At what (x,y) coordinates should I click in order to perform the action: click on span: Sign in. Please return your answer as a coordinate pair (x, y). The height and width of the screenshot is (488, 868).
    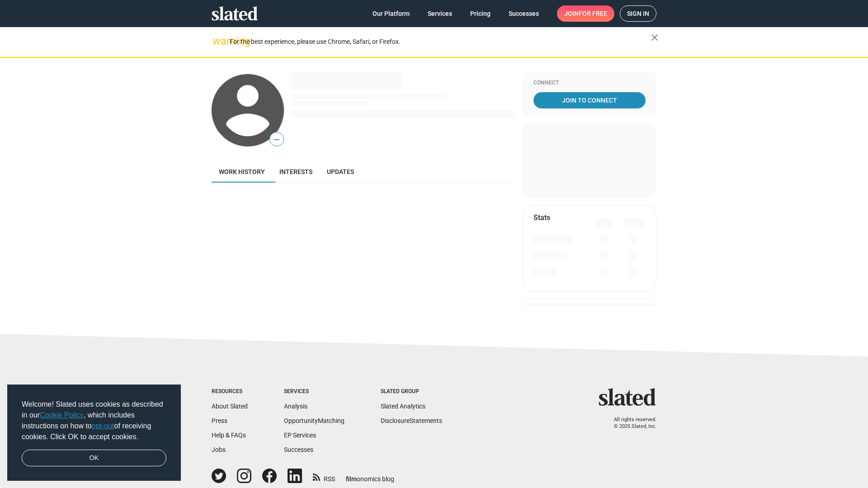
    Looking at the image, I should click on (638, 14).